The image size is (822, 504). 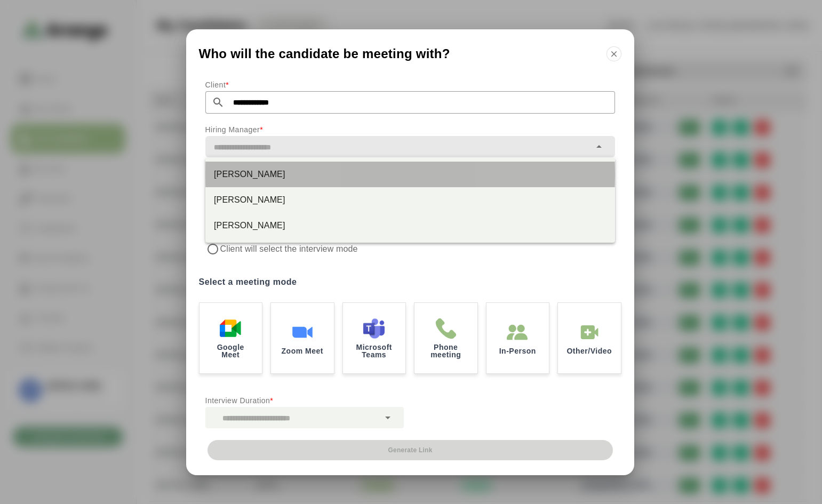 What do you see at coordinates (325, 54) in the screenshot?
I see `span: Who will the candidate be meeting with?` at bounding box center [325, 54].